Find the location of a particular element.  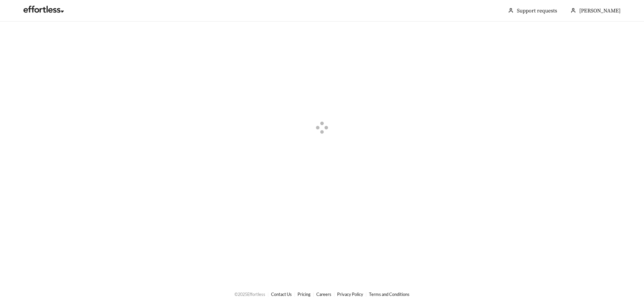

a: Pricing is located at coordinates (304, 294).